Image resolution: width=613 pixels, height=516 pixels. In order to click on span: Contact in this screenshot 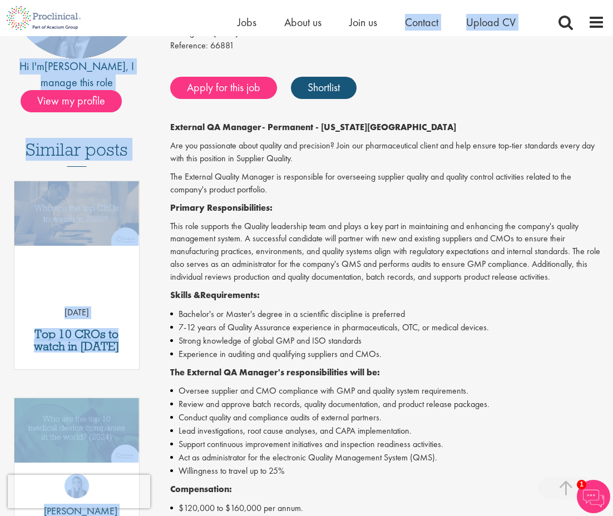, I will do `click(421, 22)`.